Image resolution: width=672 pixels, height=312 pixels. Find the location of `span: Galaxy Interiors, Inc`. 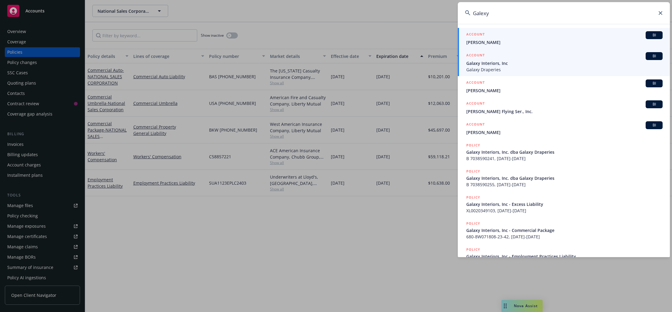

span: Galaxy Interiors, Inc is located at coordinates (564, 63).